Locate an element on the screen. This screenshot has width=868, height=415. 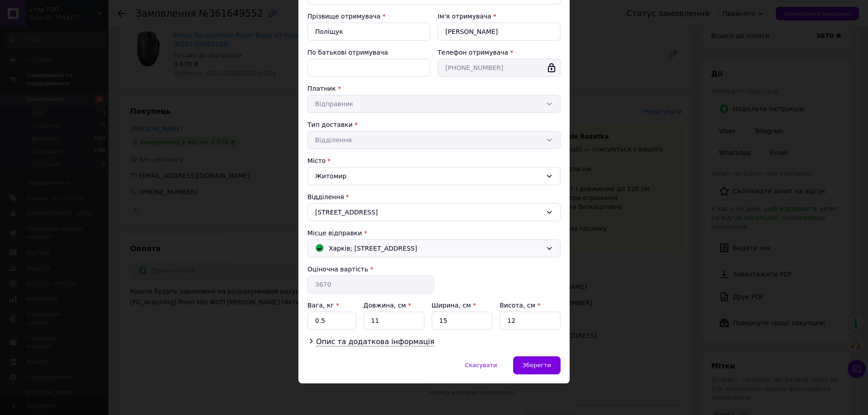
div: Відділення is located at coordinates (434, 197).